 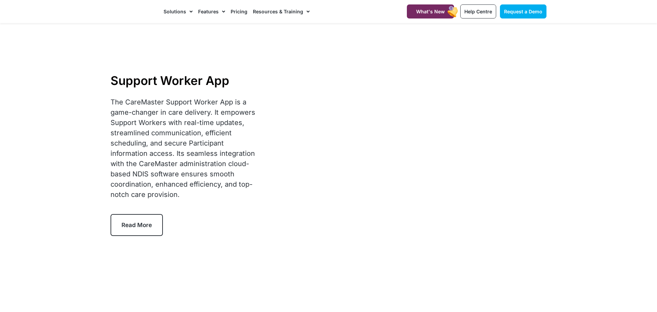 I want to click on img: CareMaster Logo, so click(x=133, y=12).